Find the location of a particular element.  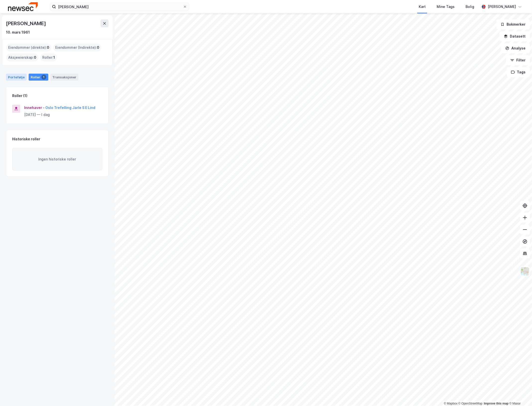

div: Roller is located at coordinates (38, 77).